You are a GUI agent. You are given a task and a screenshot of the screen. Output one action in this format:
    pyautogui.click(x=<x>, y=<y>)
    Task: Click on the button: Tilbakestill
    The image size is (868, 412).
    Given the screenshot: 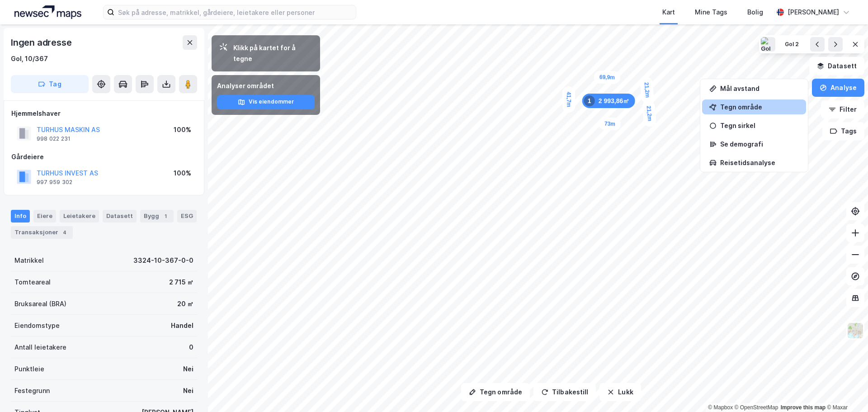 What is the action you would take?
    pyautogui.click(x=565, y=392)
    